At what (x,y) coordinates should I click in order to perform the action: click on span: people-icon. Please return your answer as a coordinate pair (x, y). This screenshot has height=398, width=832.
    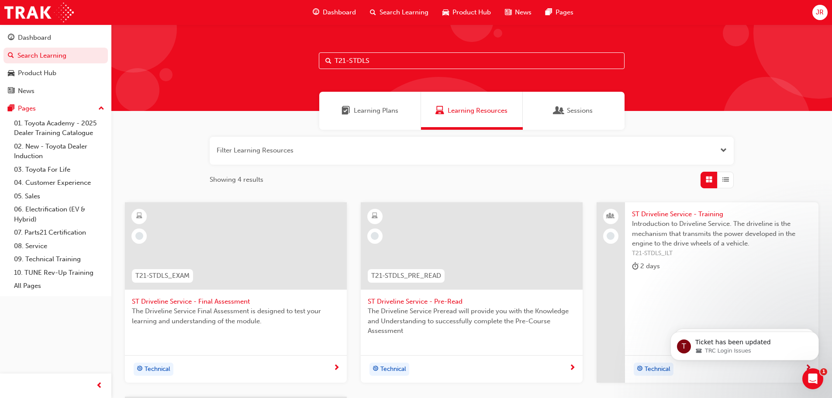
    Looking at the image, I should click on (611, 216).